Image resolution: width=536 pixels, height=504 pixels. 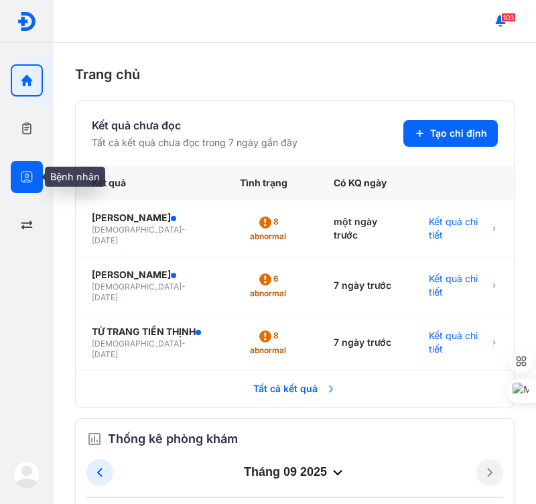 I want to click on div: Tình trạng, so click(x=271, y=183).